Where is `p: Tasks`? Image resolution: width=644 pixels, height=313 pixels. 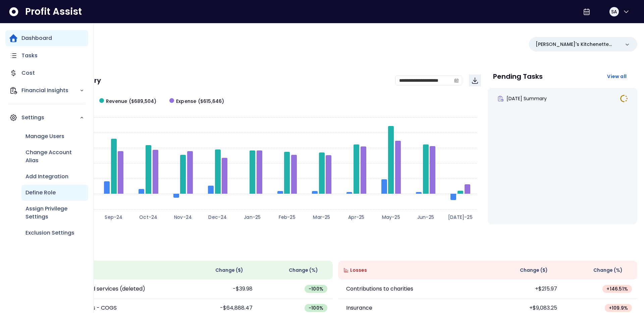 p: Tasks is located at coordinates (30, 55).